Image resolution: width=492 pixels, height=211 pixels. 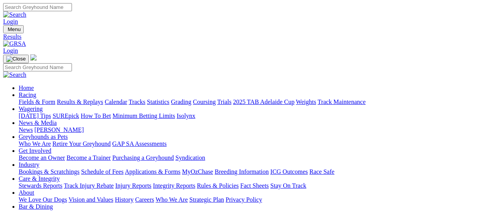 What do you see at coordinates (91, 200) in the screenshot?
I see `a: Vision and Values` at bounding box center [91, 200].